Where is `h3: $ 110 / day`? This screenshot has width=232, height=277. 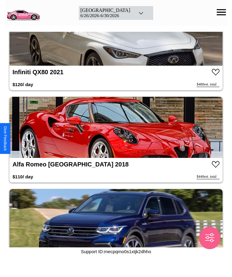
h3: $ 110 / day is located at coordinates (23, 176).